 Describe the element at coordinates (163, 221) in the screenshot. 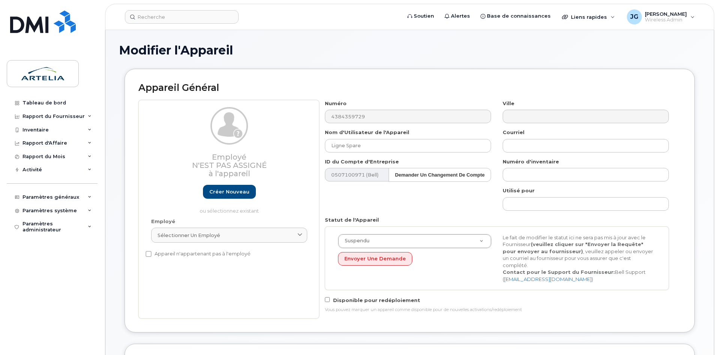

I see `label: Employé` at that location.